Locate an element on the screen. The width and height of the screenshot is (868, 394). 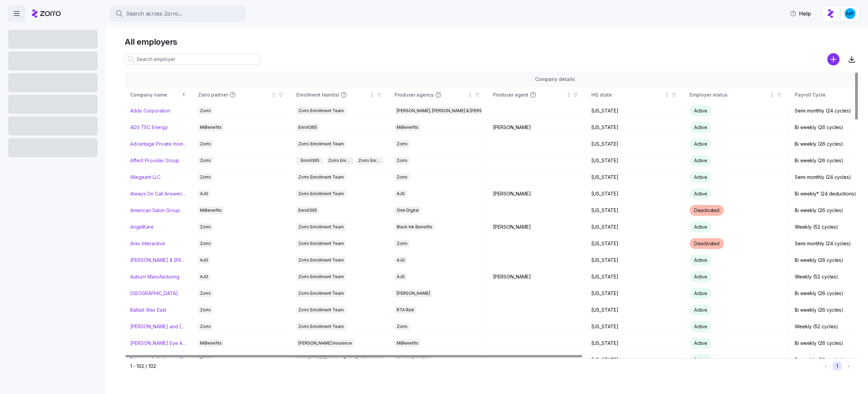
a: AngelKare is located at coordinates (142, 227).